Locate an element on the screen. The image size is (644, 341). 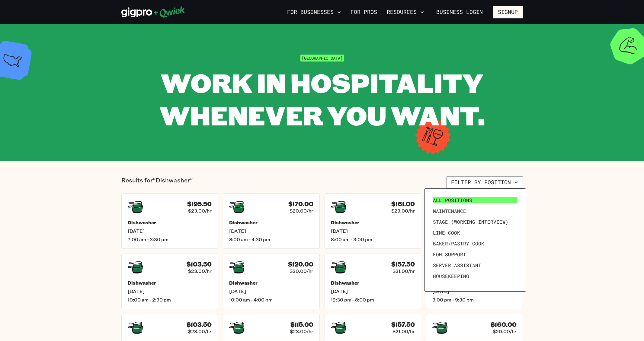
span: All Positions is located at coordinates (452, 200).